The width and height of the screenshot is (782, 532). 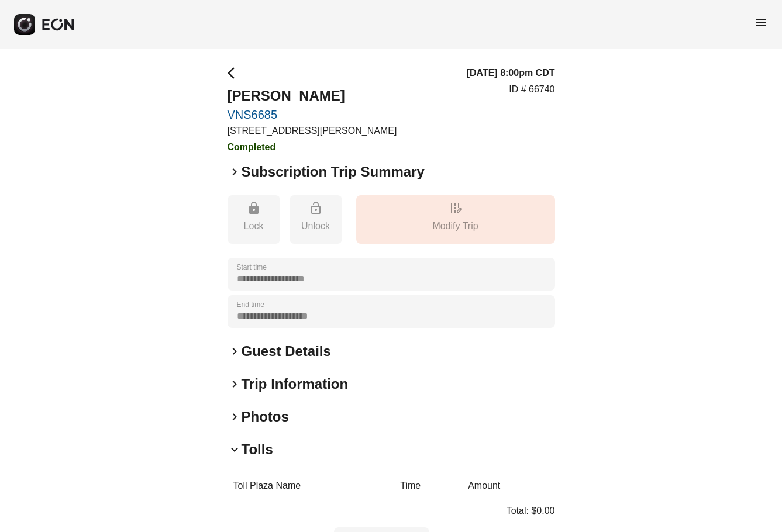 I want to click on h2: Trip Information, so click(x=295, y=384).